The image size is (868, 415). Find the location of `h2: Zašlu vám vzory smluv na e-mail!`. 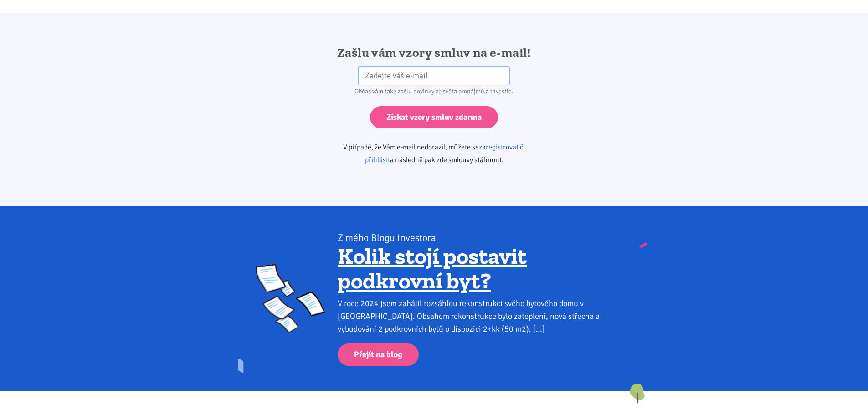

h2: Zašlu vám vzory smluv na e-mail! is located at coordinates (434, 53).